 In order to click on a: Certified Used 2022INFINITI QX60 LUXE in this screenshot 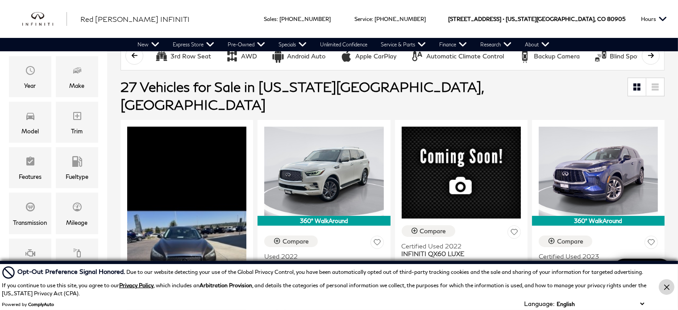, I will do `click(461, 250)`.